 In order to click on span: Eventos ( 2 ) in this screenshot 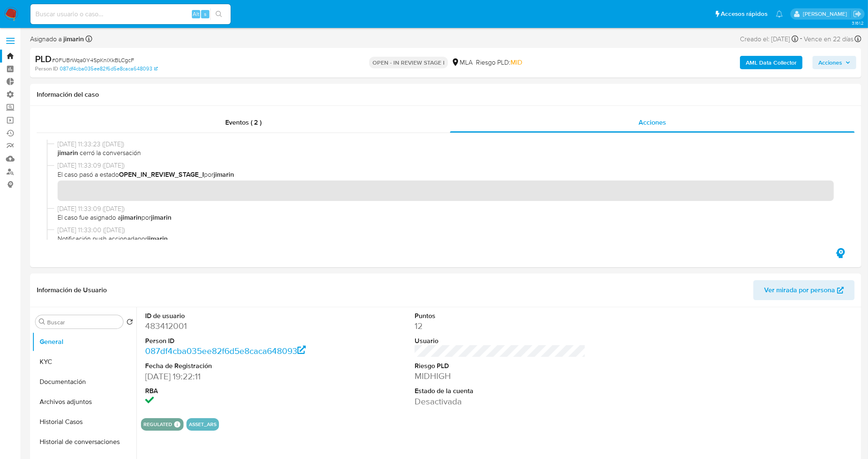, I will do `click(243, 122)`.